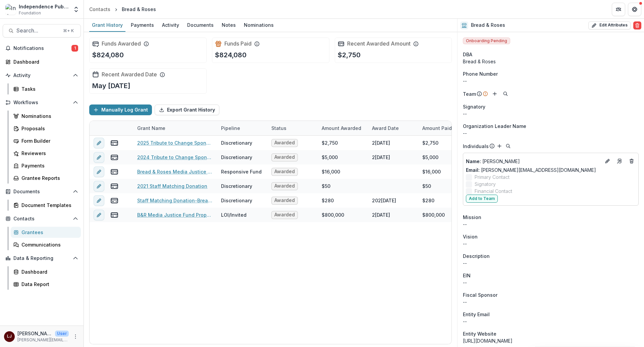 The image size is (644, 347). What do you see at coordinates (122, 9) in the screenshot?
I see `nav: breadcrumb` at bounding box center [122, 9].